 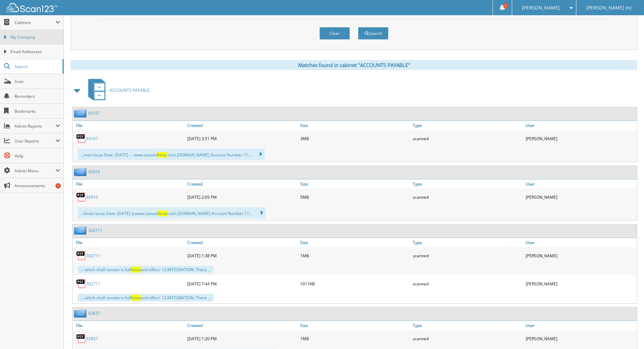 I want to click on span: 1, so click(x=506, y=6).